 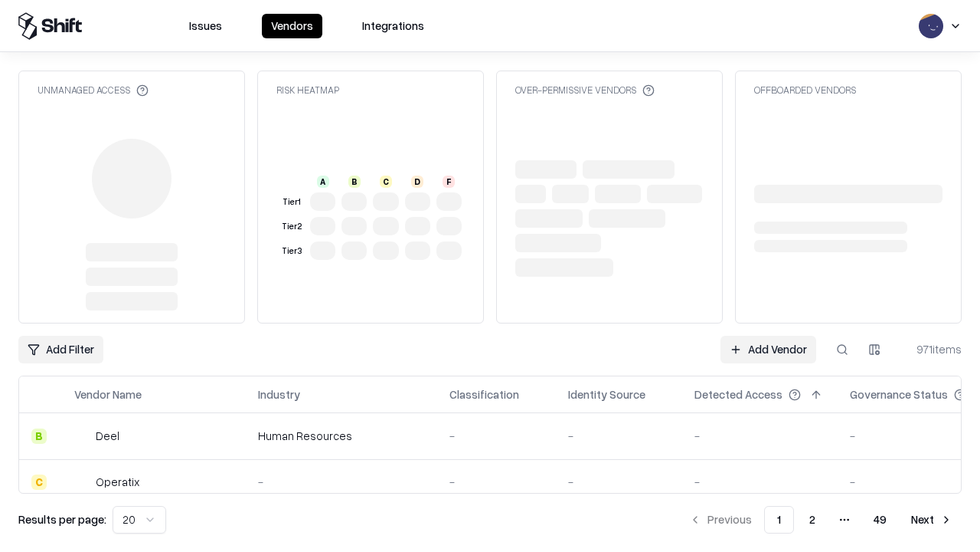 I want to click on nav: pagination, so click(x=821, y=520).